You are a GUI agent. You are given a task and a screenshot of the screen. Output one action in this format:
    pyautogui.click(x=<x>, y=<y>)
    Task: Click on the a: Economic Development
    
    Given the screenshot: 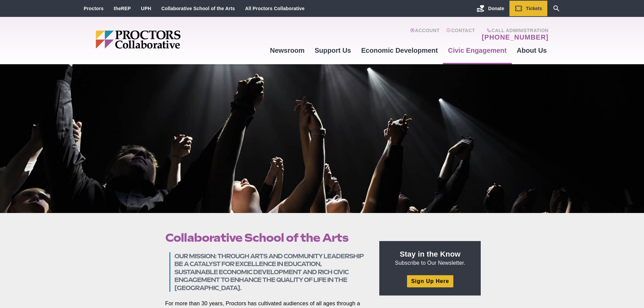 What is the action you would take?
    pyautogui.click(x=399, y=50)
    